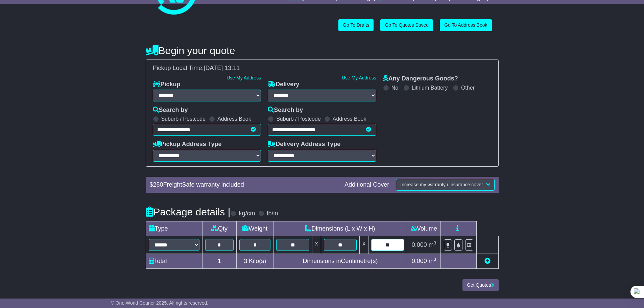 The height and width of the screenshot is (308, 644). I want to click on button: Get Quotes, so click(480, 285).